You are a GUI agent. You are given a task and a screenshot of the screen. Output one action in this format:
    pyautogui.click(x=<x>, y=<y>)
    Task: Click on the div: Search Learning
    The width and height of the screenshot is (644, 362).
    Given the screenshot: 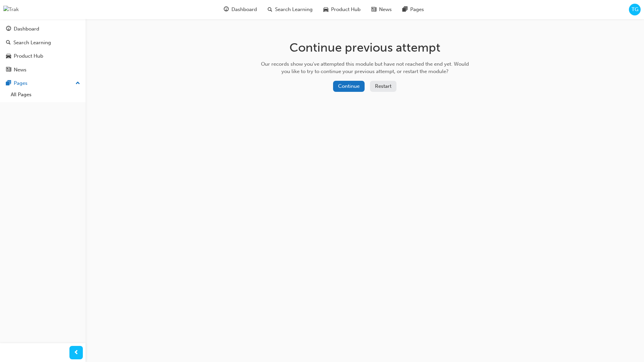 What is the action you would take?
    pyautogui.click(x=32, y=43)
    